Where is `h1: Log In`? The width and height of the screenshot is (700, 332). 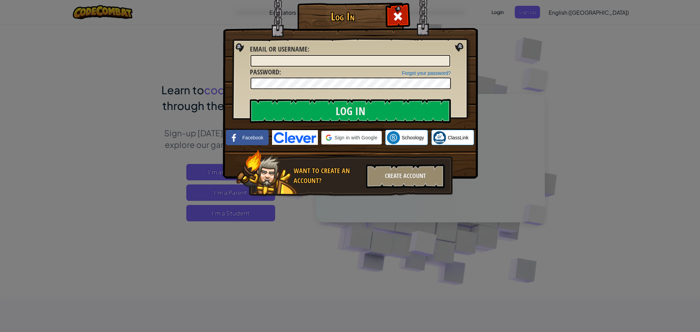
h1: Log In is located at coordinates (342, 16).